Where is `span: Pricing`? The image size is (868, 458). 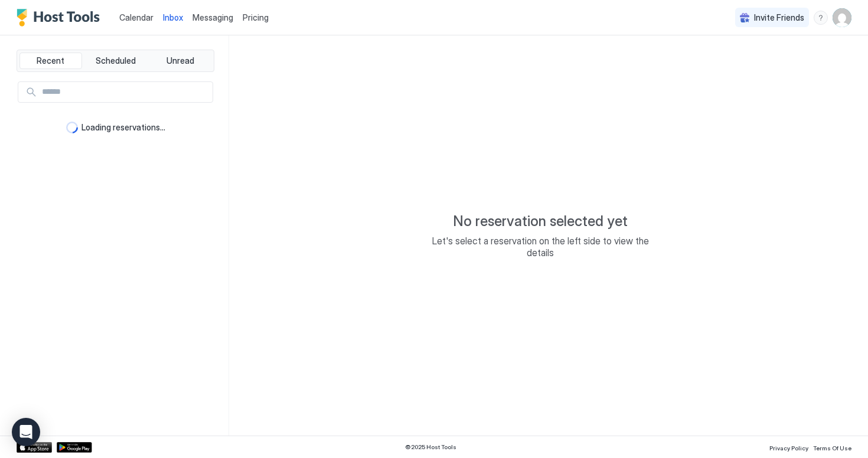 span: Pricing is located at coordinates (256, 18).